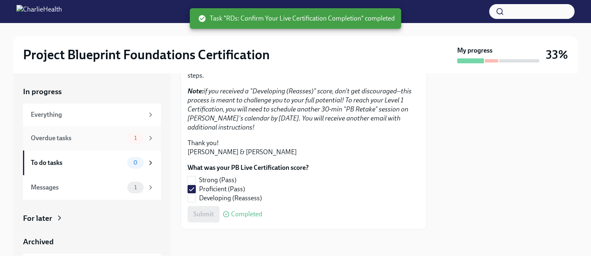  What do you see at coordinates (248, 167) in the screenshot?
I see `label: What was your PB Live Certification score?` at bounding box center [248, 167].